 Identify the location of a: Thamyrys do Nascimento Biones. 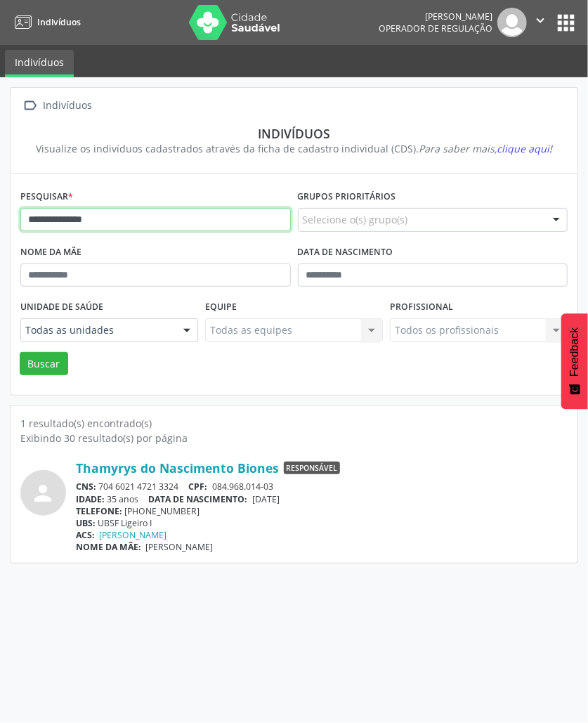
(177, 468).